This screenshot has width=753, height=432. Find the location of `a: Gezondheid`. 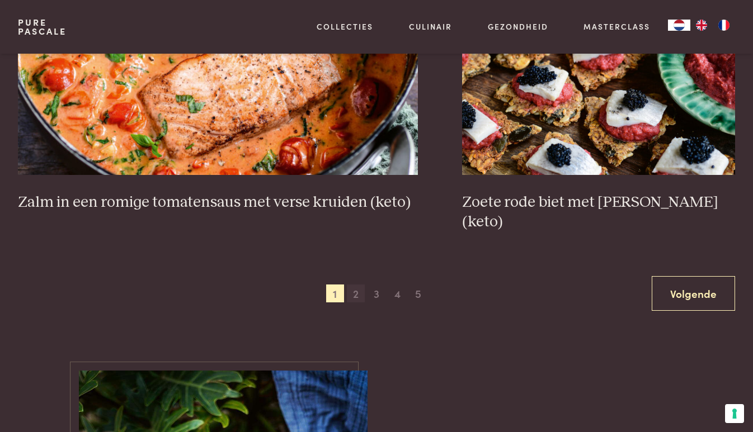

a: Gezondheid is located at coordinates (518, 26).